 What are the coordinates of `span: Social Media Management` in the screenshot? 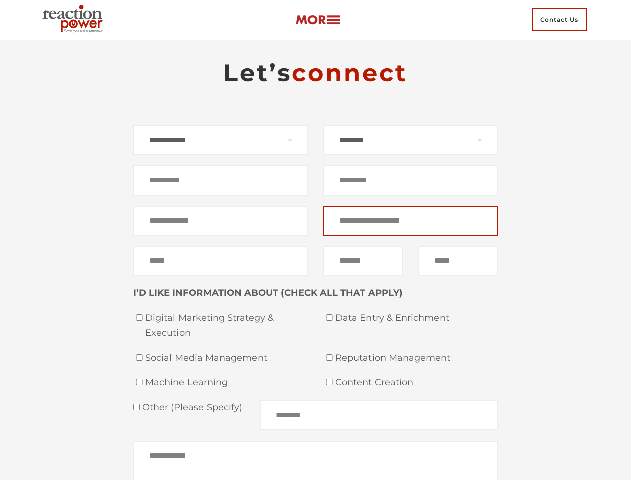 It's located at (227, 358).